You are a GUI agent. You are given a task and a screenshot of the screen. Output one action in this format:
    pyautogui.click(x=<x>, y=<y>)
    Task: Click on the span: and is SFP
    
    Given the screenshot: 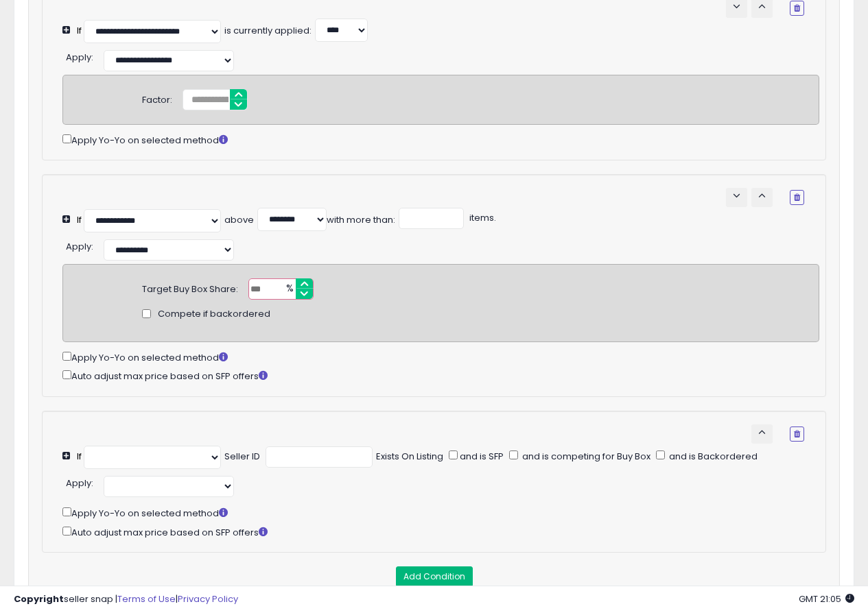 What is the action you would take?
    pyautogui.click(x=480, y=457)
    